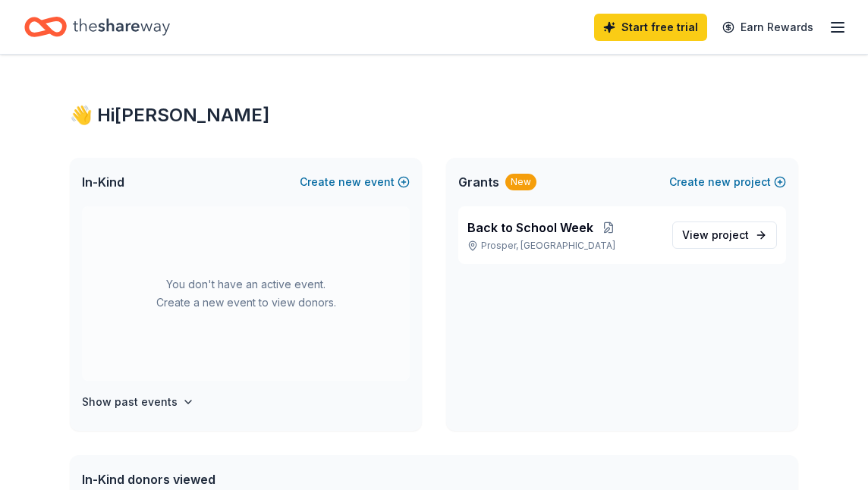 This screenshot has width=868, height=490. I want to click on span: Back to School Week, so click(530, 228).